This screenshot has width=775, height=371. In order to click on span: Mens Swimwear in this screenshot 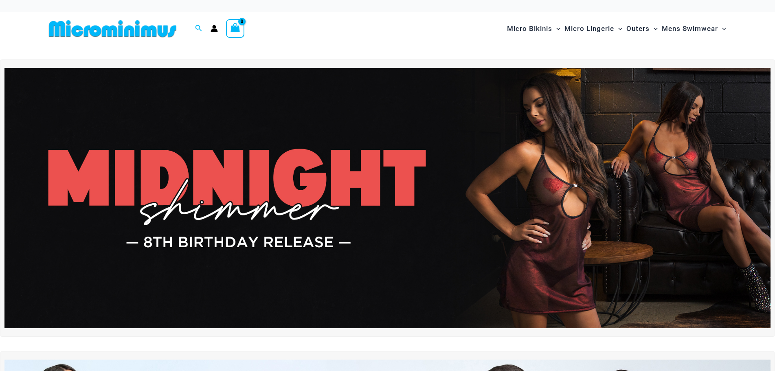, I will do `click(690, 29)`.